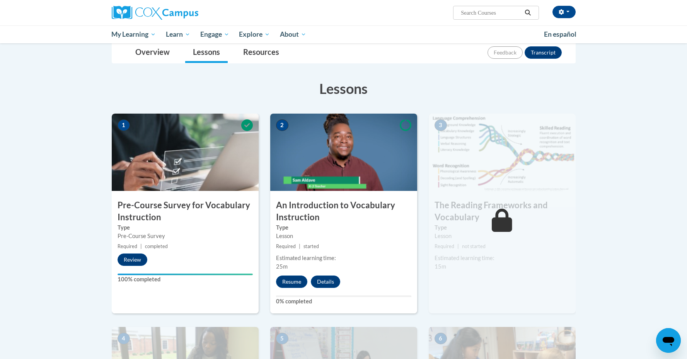 Image resolution: width=687 pixels, height=359 pixels. I want to click on span: 15m, so click(440, 266).